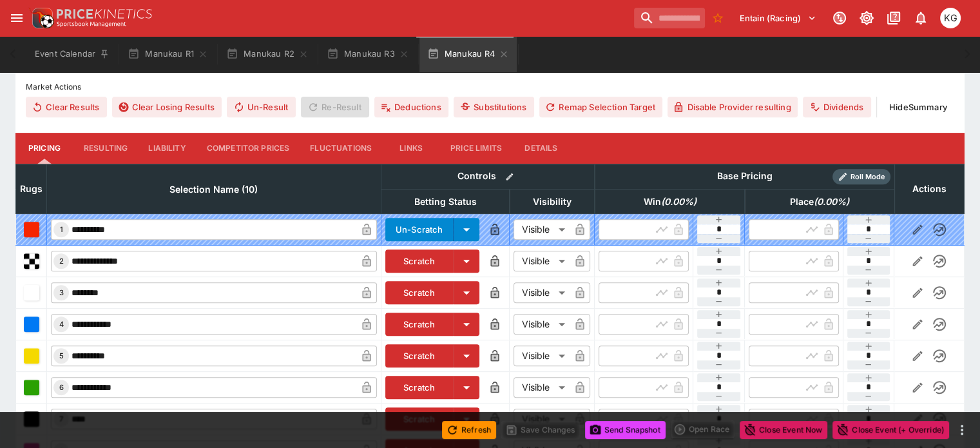 This screenshot has height=448, width=980. I want to click on button: Clear Results, so click(66, 107).